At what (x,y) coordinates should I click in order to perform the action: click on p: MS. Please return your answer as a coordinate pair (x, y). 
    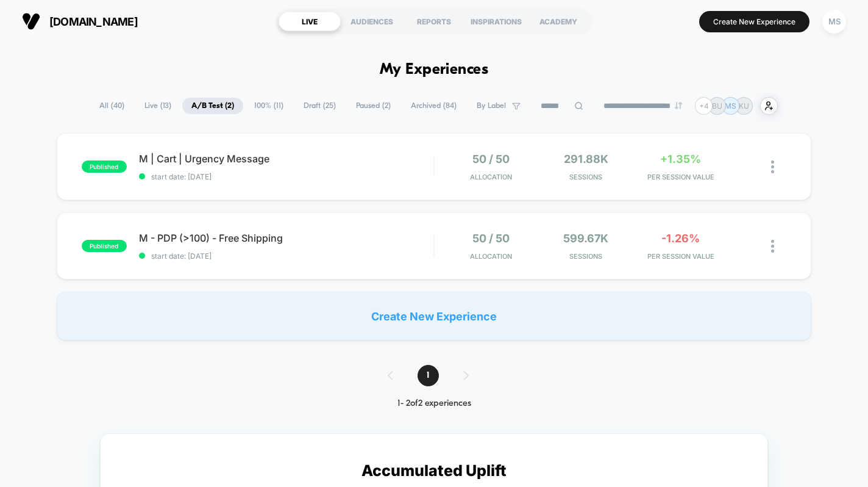
    Looking at the image, I should click on (730, 105).